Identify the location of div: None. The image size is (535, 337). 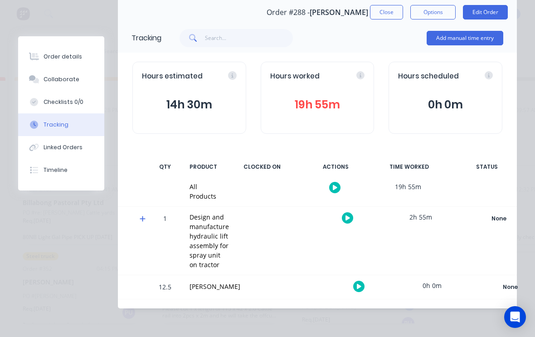
(499, 219).